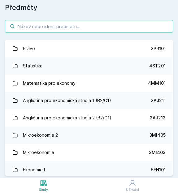 Image resolution: width=178 pixels, height=193 pixels. I want to click on div: 3MI403, so click(157, 152).